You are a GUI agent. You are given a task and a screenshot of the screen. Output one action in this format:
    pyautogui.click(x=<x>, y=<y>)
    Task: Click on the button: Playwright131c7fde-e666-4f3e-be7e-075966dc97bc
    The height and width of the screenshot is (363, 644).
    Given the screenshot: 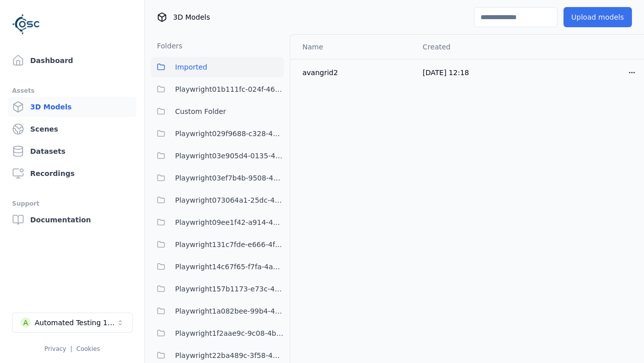 What is the action you would take?
    pyautogui.click(x=217, y=244)
    